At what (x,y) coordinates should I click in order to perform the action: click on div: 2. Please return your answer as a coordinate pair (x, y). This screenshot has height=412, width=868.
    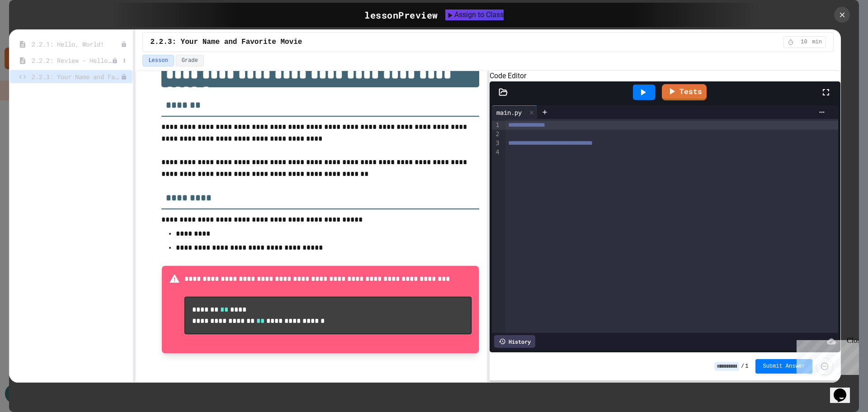
    Looking at the image, I should click on (496, 134).